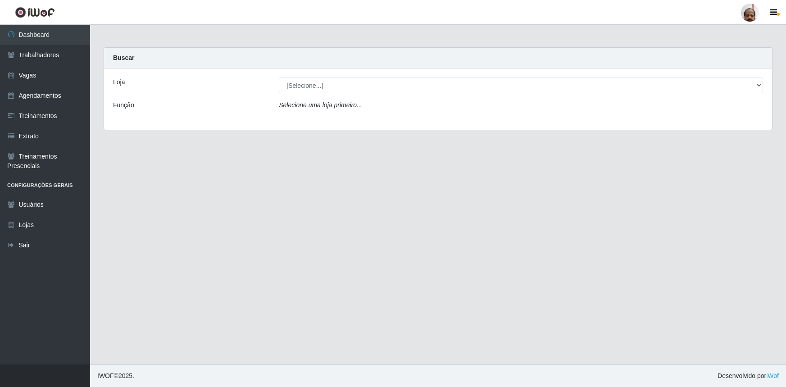 The height and width of the screenshot is (387, 786). Describe the element at coordinates (320, 105) in the screenshot. I see `i: Selecione uma loja primeiro...` at that location.